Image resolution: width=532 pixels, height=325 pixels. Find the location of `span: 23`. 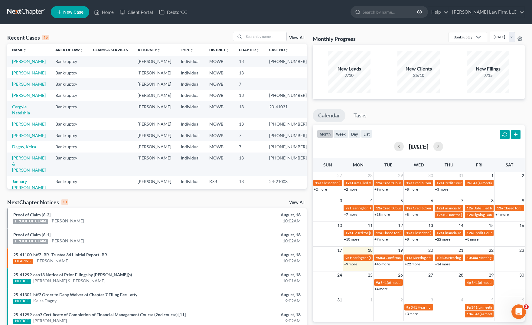

span: 23 is located at coordinates (522, 250).